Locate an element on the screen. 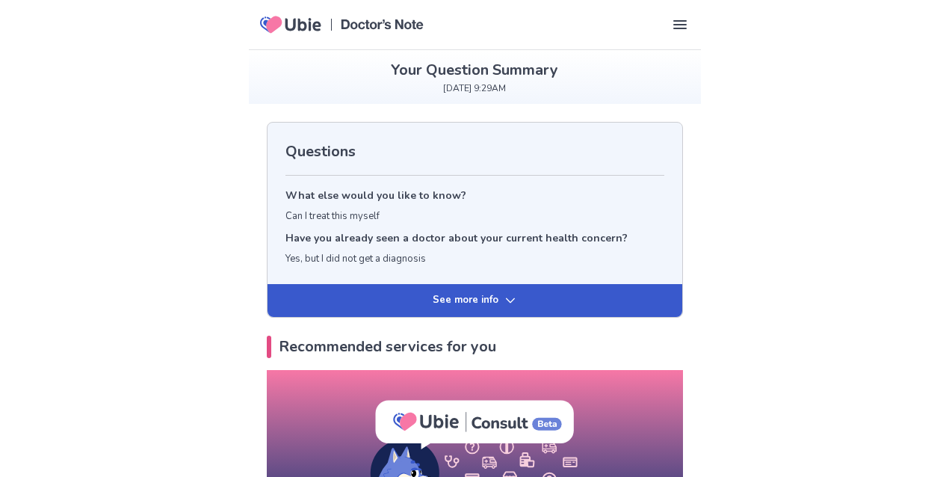  img: Doctors Note Logo is located at coordinates (382, 25).